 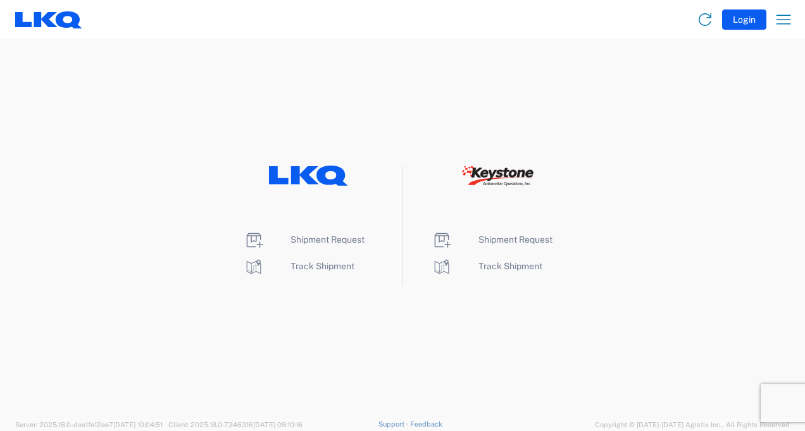 What do you see at coordinates (426, 425) in the screenshot?
I see `a: Feedback` at bounding box center [426, 425].